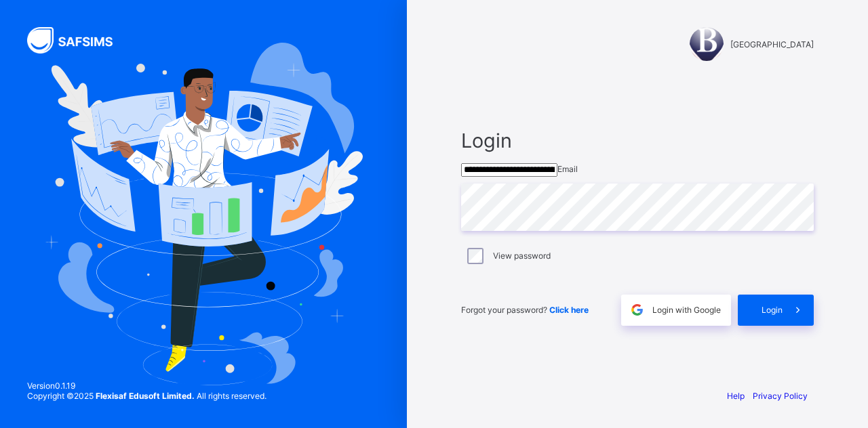  What do you see at coordinates (203, 214) in the screenshot?
I see `img: Hero Image` at bounding box center [203, 214].